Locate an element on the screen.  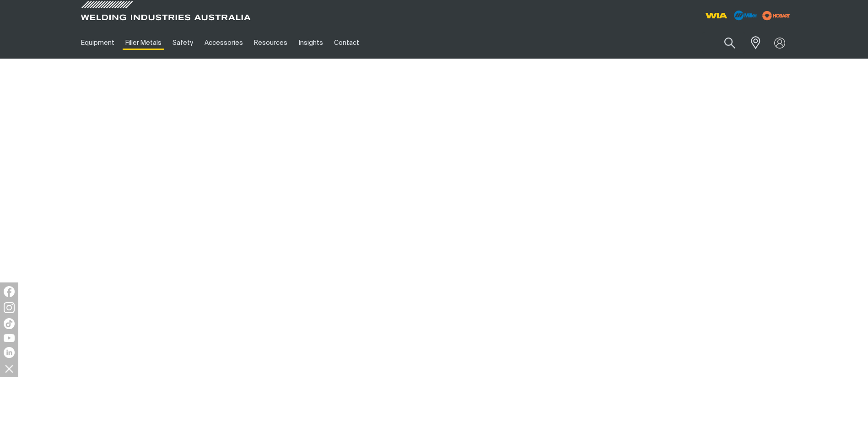
img: Facebook is located at coordinates (9, 292).